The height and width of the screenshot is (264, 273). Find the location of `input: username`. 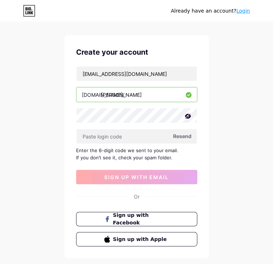

input: username is located at coordinates (137, 95).